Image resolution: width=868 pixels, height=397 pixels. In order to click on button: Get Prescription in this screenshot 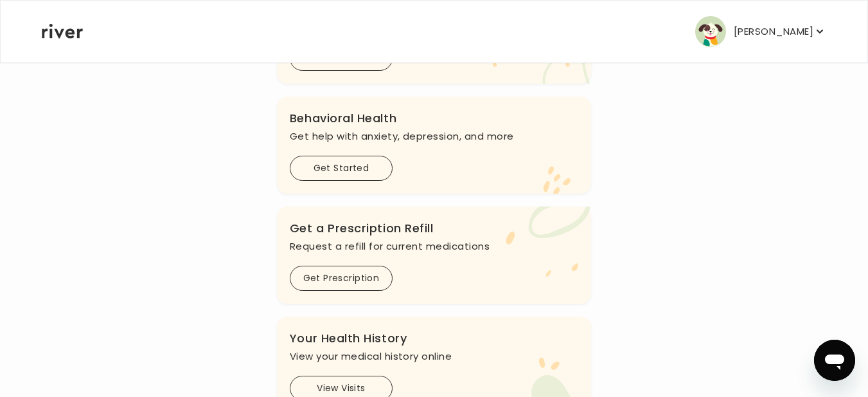, I will do `click(341, 278)`.